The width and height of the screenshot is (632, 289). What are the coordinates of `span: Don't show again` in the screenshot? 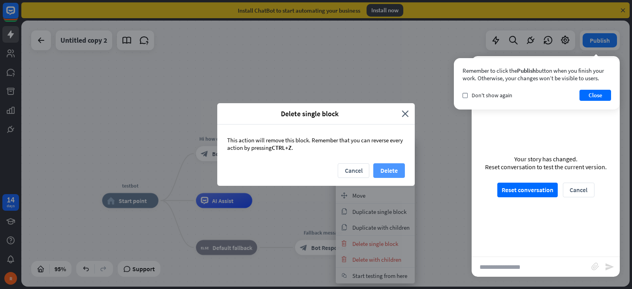 It's located at (491, 95).